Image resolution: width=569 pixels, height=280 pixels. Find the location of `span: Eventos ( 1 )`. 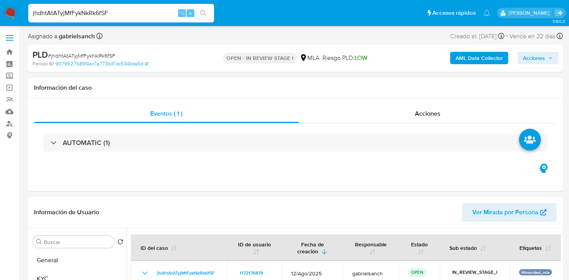

span: Eventos ( 1 ) is located at coordinates (166, 113).